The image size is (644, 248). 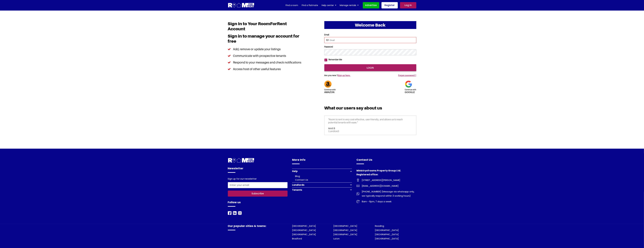 I want to click on a: Continue withAmazon, so click(x=330, y=88).